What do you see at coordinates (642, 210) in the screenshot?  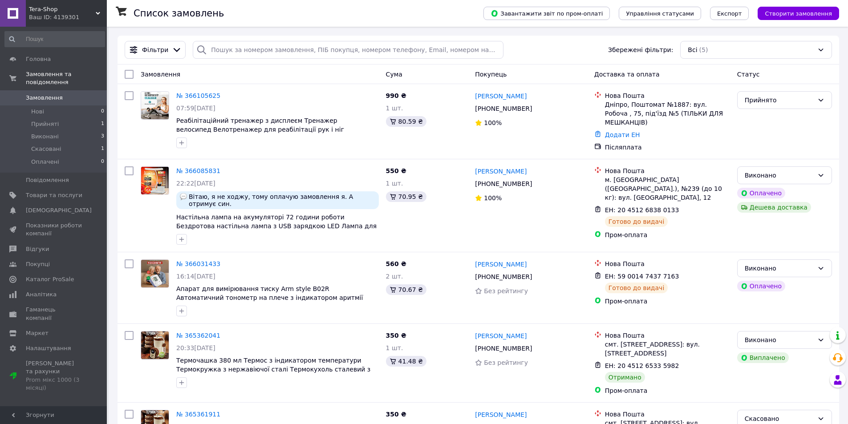 I see `span: ЕН: 20 4512 6838 0133` at bounding box center [642, 210].